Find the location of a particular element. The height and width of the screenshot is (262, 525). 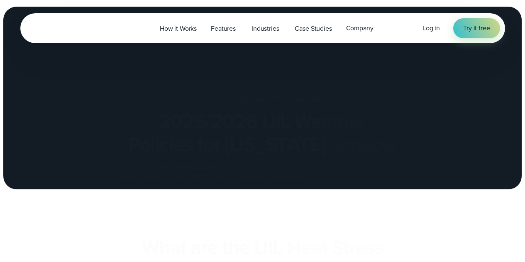

span: Log in is located at coordinates (431, 28).